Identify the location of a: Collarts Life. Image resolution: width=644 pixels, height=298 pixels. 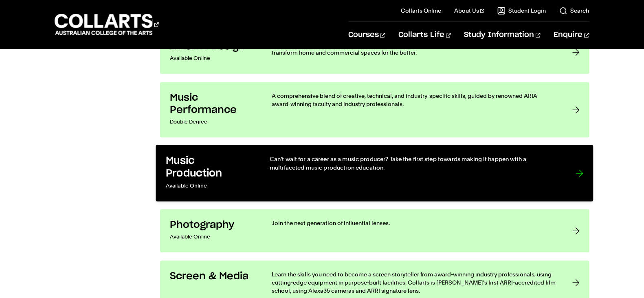
(424, 35).